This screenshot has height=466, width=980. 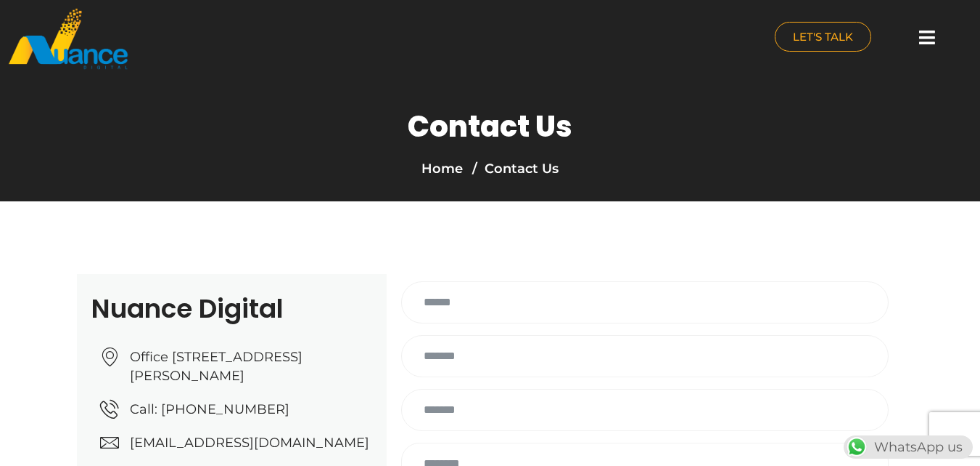 What do you see at coordinates (857, 447) in the screenshot?
I see `img: WhatsApp` at bounding box center [857, 447].